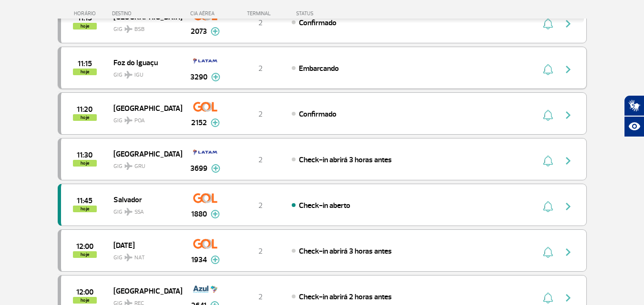 This screenshot has height=305, width=644. Describe the element at coordinates (199, 169) in the screenshot. I see `span: 3699` at that location.